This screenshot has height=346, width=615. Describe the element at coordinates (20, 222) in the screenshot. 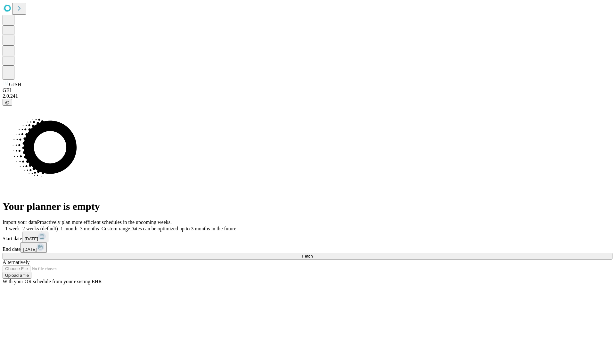

I see `span: Import your data` at that location.